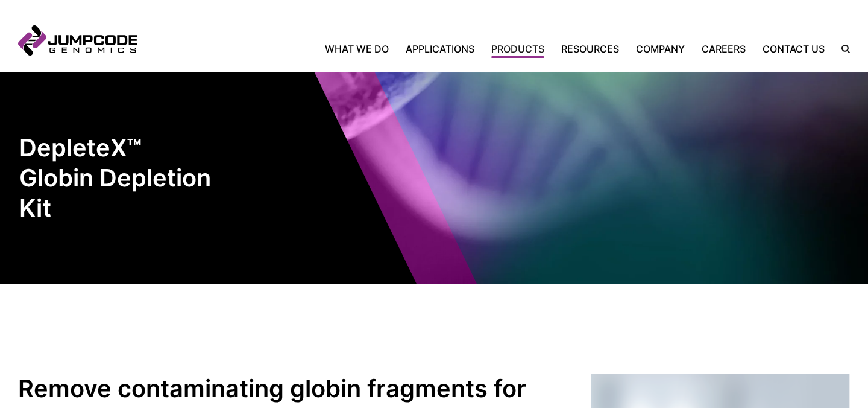 This screenshot has height=408, width=868. I want to click on nav: Primary Navigation, so click(485, 48).